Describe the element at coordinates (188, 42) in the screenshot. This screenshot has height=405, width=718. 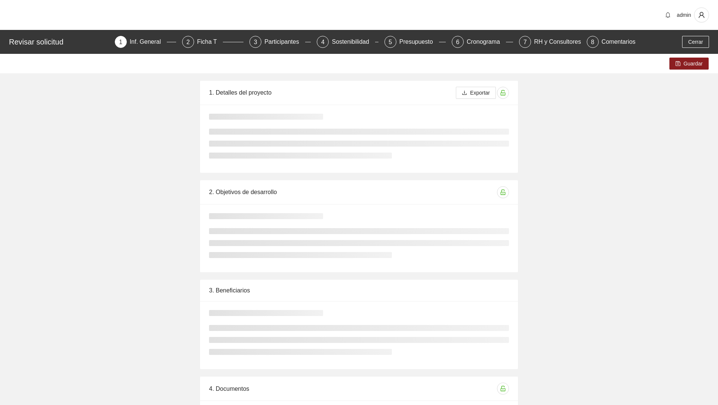
I see `span: 2` at that location.